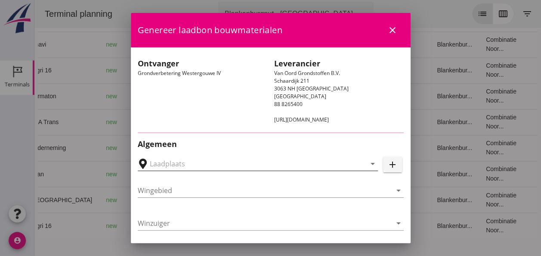 This screenshot has width=541, height=256. What do you see at coordinates (44, 14) in the screenshot?
I see `div: Terminal planning` at bounding box center [44, 14].